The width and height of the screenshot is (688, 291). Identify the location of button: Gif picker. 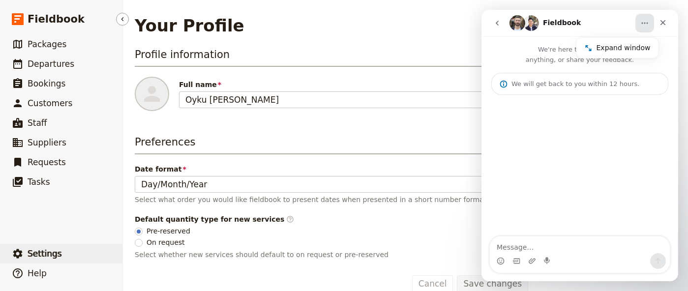
(35, 251).